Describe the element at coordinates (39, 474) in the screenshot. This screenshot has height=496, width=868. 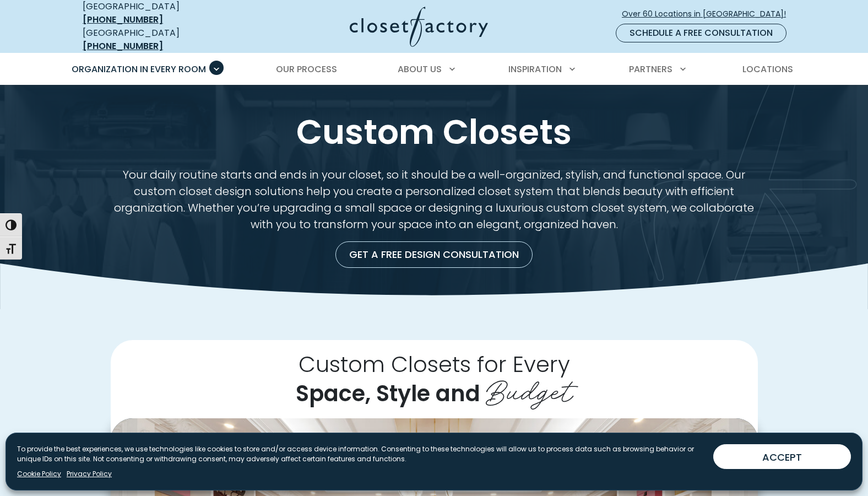
I see `a: Cookie Policy` at that location.